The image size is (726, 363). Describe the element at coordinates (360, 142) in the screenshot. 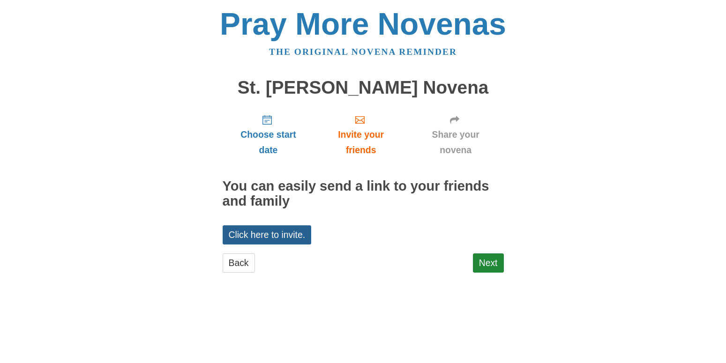

I see `span: Invite your friends` at that location.